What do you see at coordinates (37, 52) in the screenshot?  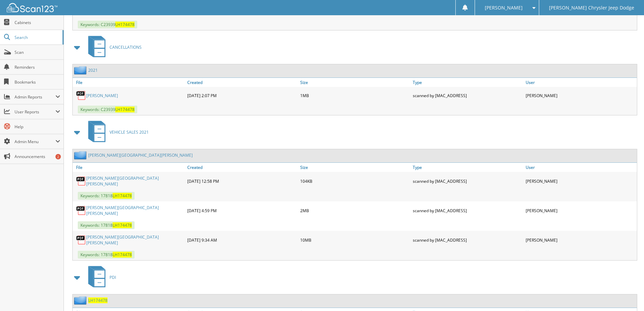 I see `span: Scan` at bounding box center [37, 52].